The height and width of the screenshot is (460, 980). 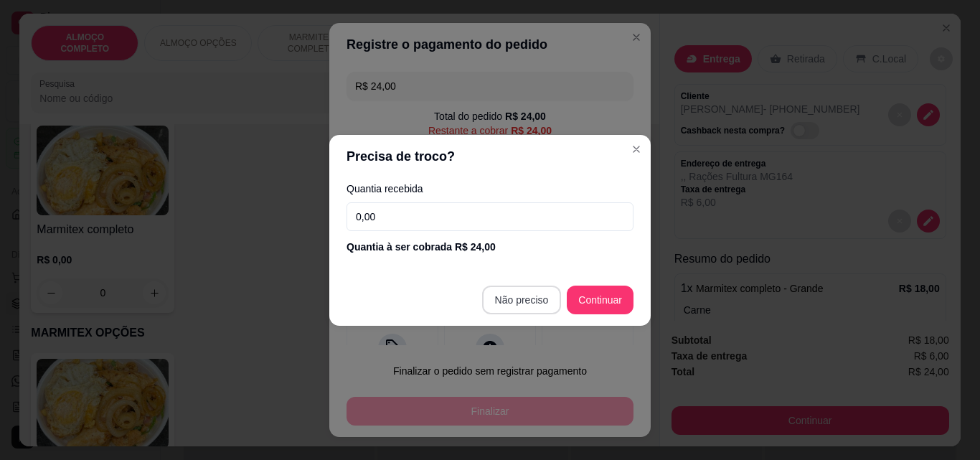 What do you see at coordinates (522, 300) in the screenshot?
I see `button: Não preciso` at bounding box center [522, 300].